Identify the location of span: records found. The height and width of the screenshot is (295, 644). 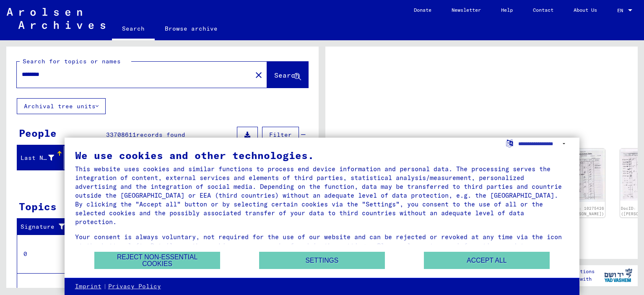
(161, 135).